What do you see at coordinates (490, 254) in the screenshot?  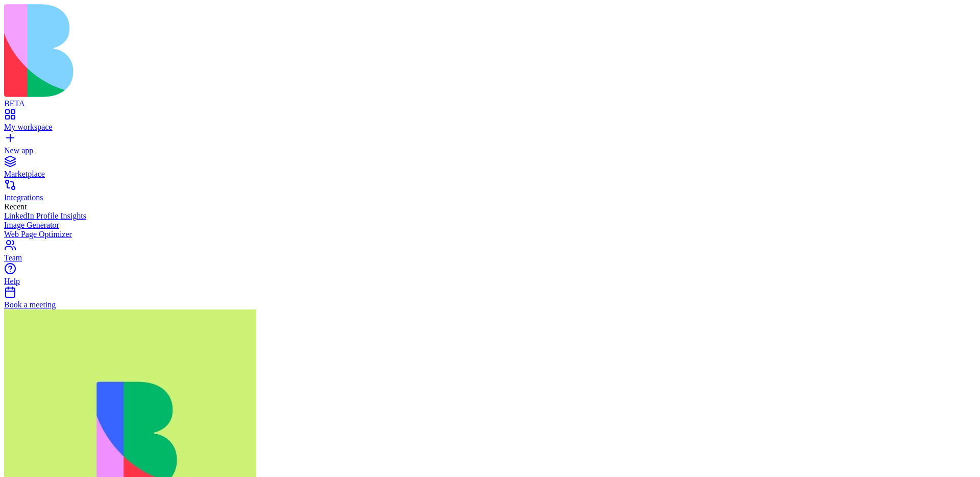 I see `a: Team` at bounding box center [490, 254].